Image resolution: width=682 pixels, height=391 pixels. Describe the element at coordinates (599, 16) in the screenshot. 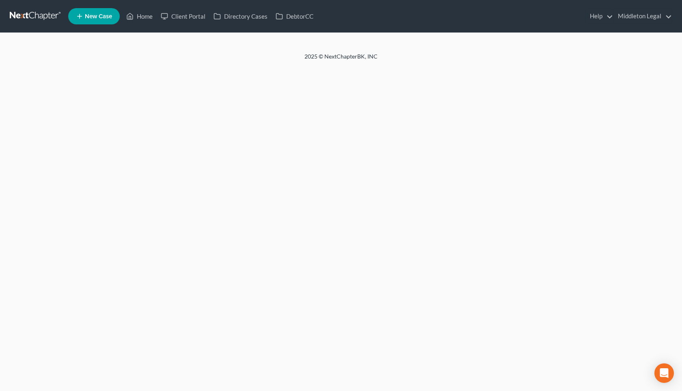

I see `a: Help` at that location.